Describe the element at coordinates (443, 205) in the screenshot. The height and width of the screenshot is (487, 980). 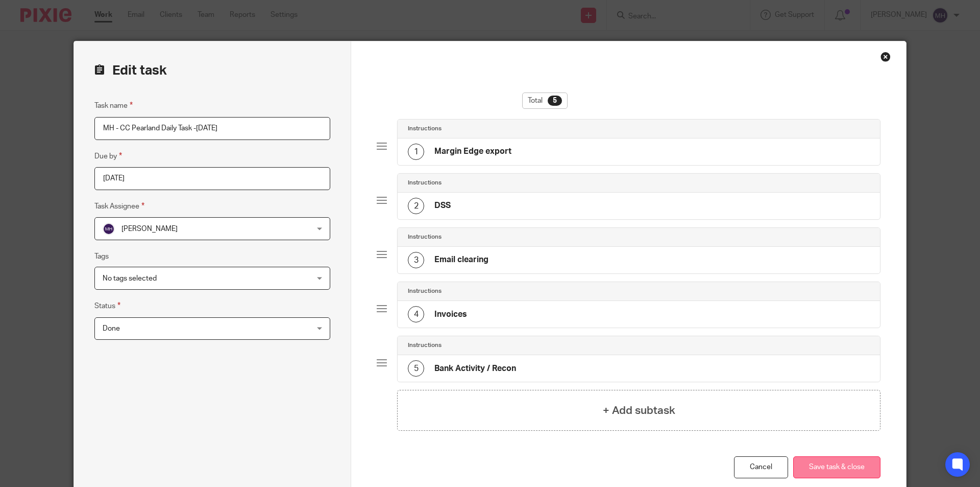
I see `h4: DSS` at that location.